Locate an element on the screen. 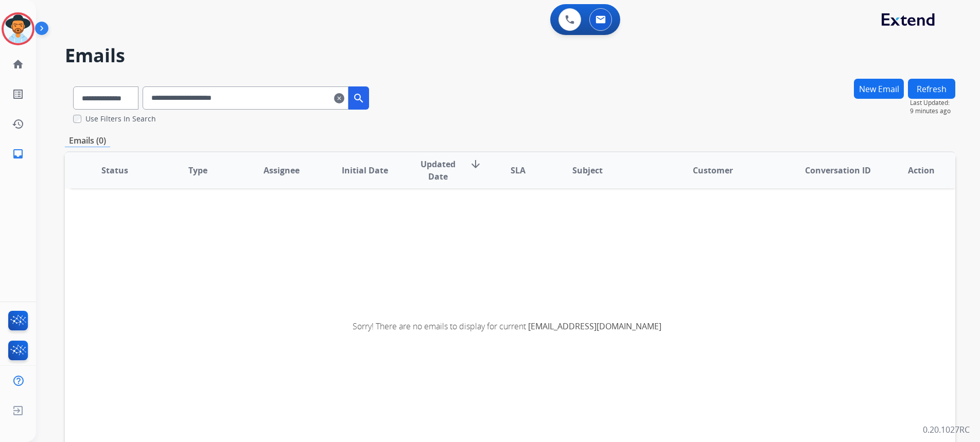 The image size is (980, 442). span: Conversation ID is located at coordinates (838, 170).